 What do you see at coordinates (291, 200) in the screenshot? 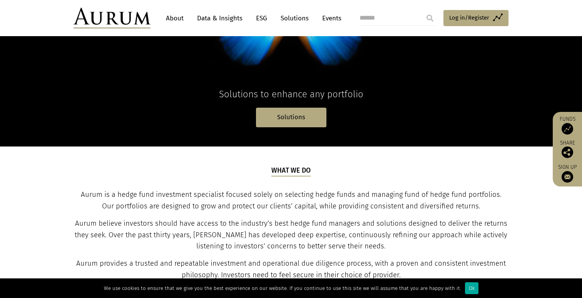
I see `span: Aurum is a hedge fund investment specialist focused solely on selecting hedge funds and managing ...` at bounding box center [291, 200].